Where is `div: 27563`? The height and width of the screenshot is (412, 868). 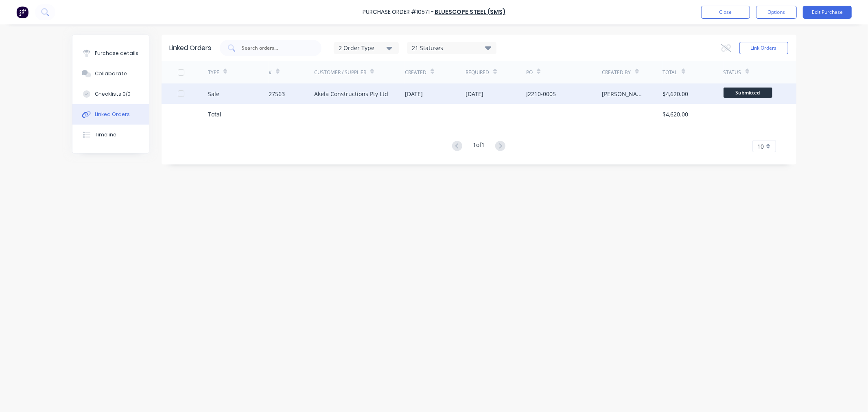 div: 27563 is located at coordinates (277, 93).